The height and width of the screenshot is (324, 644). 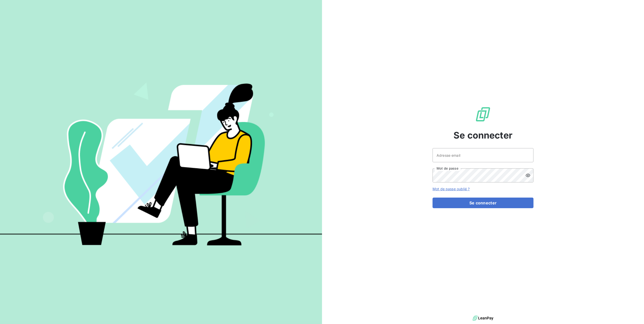 I want to click on input: placeholder, so click(x=483, y=155).